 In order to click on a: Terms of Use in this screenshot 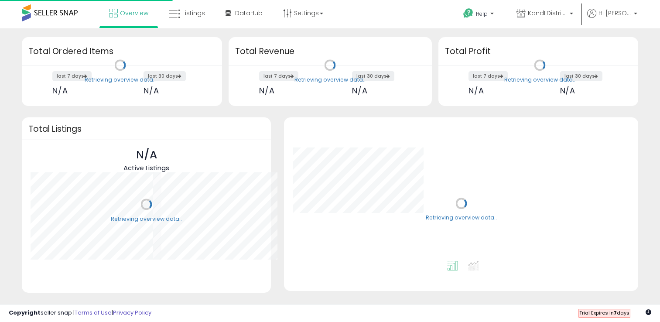, I will do `click(93, 313)`.